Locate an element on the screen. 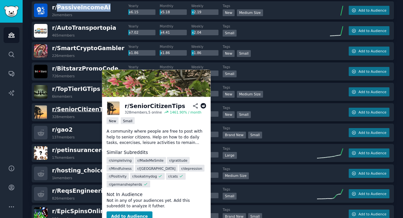  img: TopTierIGTips is located at coordinates (41, 92).